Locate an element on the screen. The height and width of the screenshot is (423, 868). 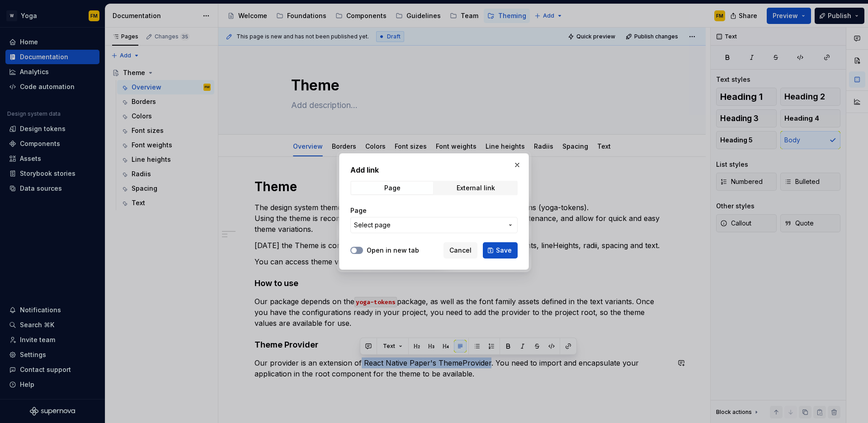
span: Select page is located at coordinates (372, 225).